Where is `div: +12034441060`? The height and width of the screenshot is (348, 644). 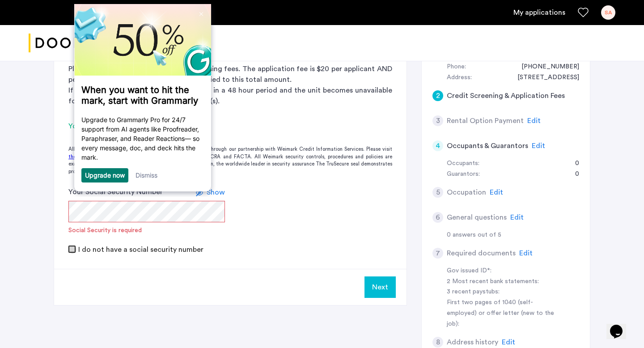 div: +12034441060 is located at coordinates (545, 67).